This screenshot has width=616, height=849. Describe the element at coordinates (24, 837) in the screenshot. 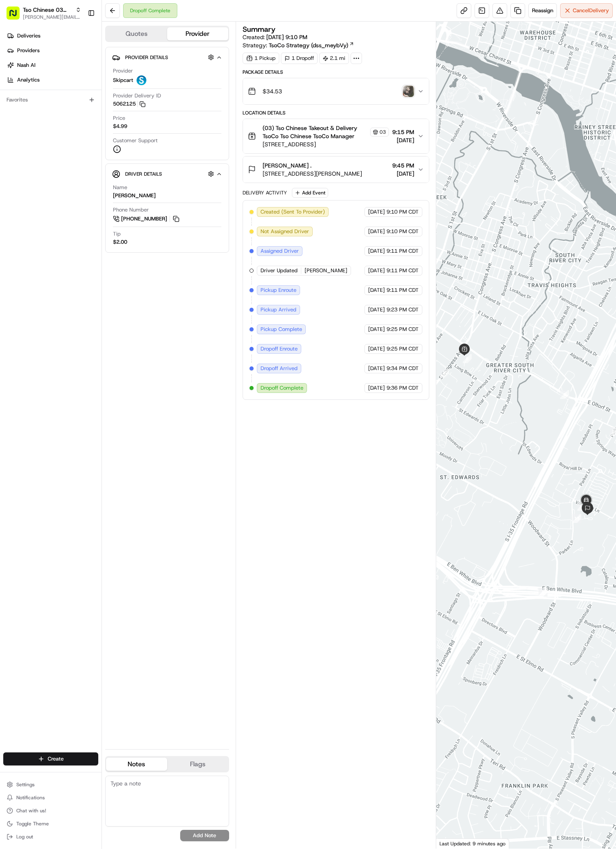

I see `span: Log out` at that location.